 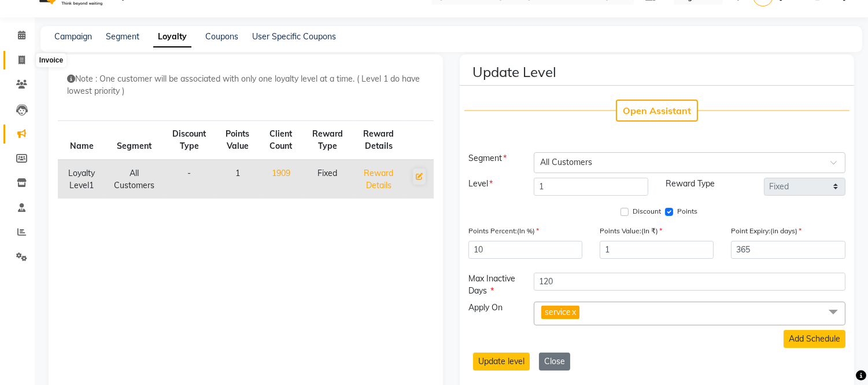 I want to click on div: Segment, so click(x=493, y=163).